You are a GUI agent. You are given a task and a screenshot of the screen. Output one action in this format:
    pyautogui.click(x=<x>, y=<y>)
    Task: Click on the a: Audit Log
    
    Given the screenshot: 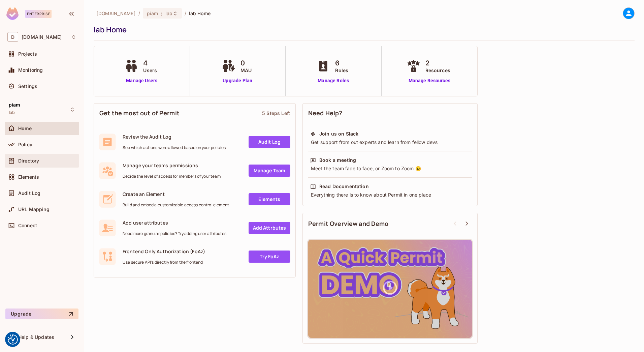 What is the action you would take?
    pyautogui.click(x=270, y=142)
    